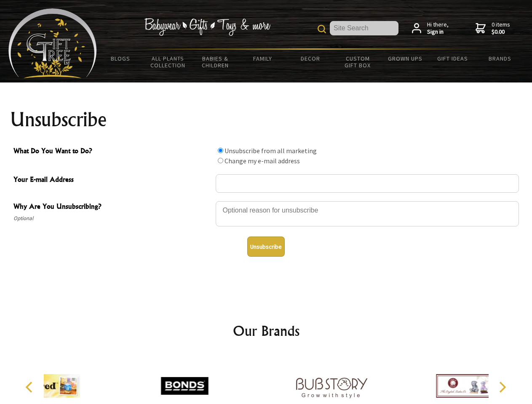 This screenshot has width=532, height=404. What do you see at coordinates (438, 32) in the screenshot?
I see `strong: Sign in` at bounding box center [438, 32].